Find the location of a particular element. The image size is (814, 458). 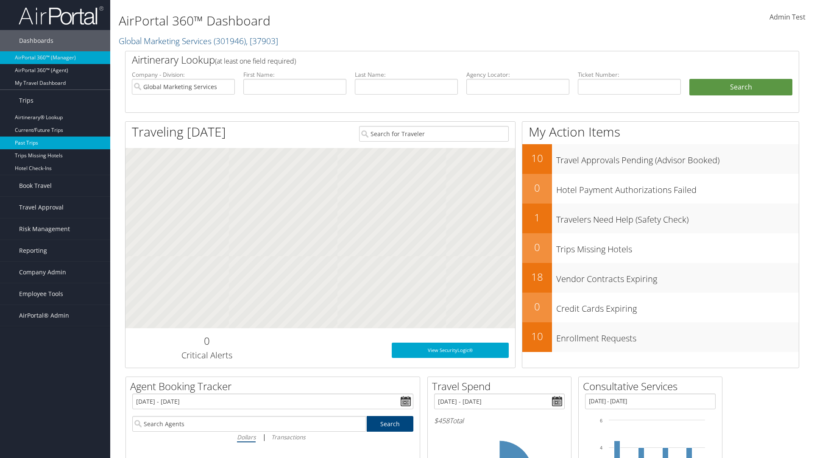

h6: Total is located at coordinates (499, 420).